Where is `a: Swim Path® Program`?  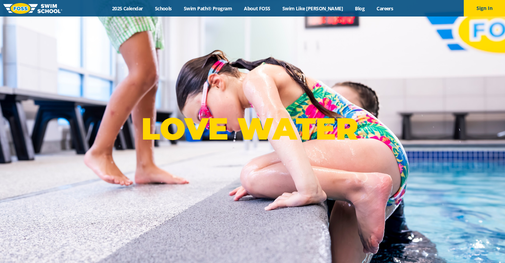
a: Swim Path® Program is located at coordinates (208, 8).